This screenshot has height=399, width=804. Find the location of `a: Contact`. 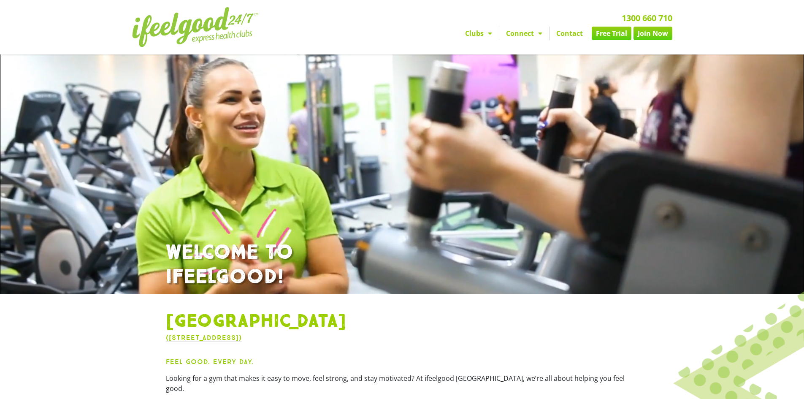

a: Contact is located at coordinates (569, 33).